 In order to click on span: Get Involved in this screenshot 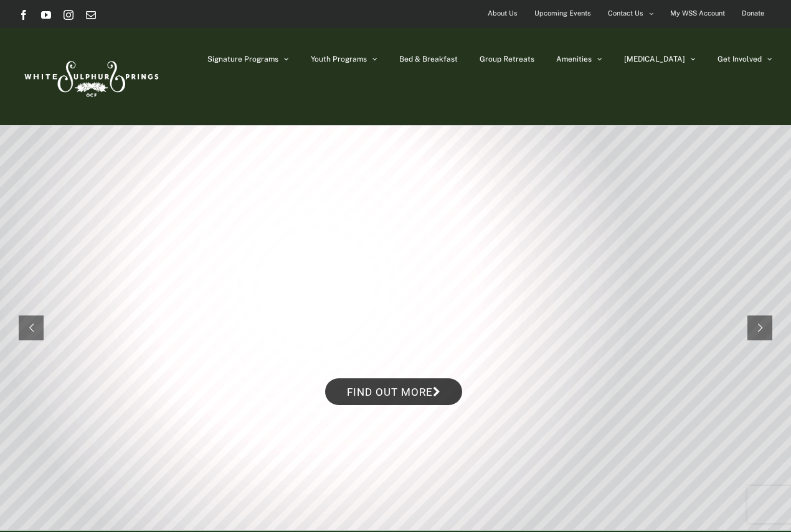, I will do `click(740, 59)`.